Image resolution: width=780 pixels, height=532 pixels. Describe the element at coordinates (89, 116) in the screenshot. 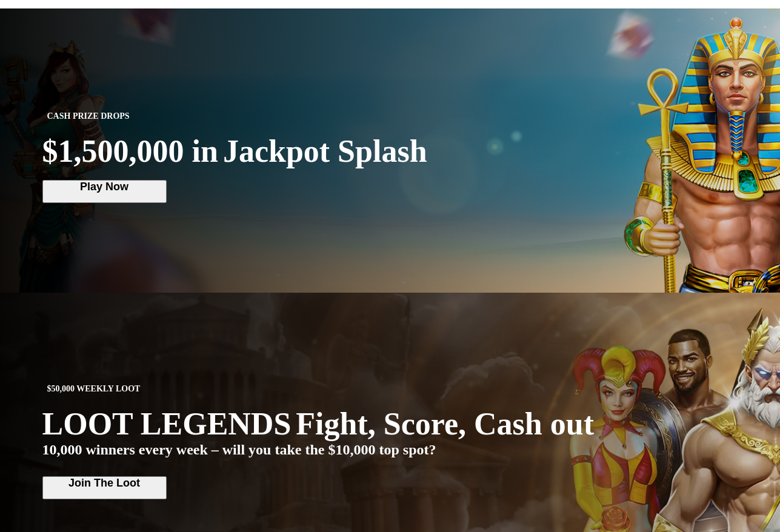

I see `span: CASH PRIZE DROPS` at that location.